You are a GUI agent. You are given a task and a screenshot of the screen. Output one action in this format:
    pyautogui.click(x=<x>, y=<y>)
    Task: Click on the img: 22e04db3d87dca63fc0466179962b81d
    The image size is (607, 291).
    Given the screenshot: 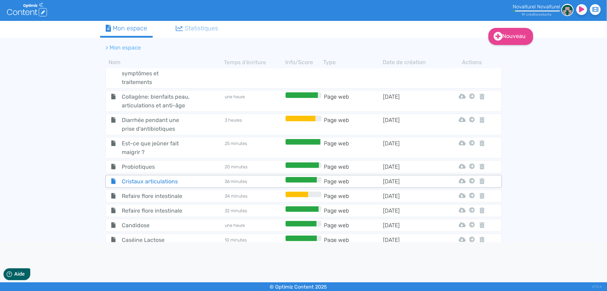 What is the action you would take?
    pyautogui.click(x=568, y=10)
    